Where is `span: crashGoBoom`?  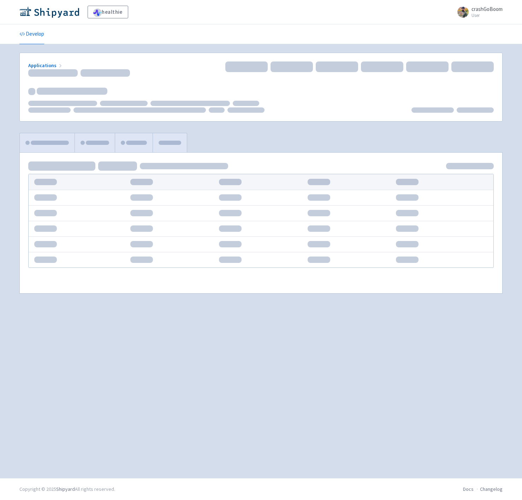
span: crashGoBoom is located at coordinates (487, 9).